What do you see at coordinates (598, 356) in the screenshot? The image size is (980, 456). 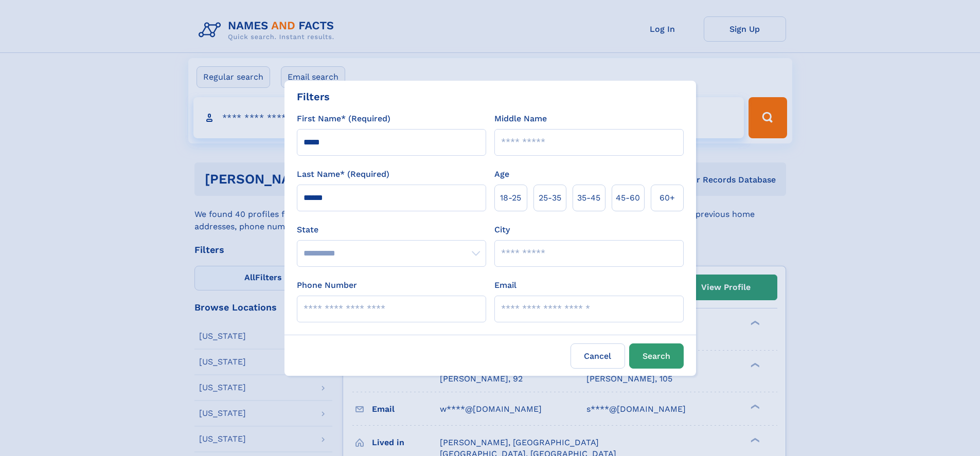 I see `label: Cancel` at bounding box center [598, 356].